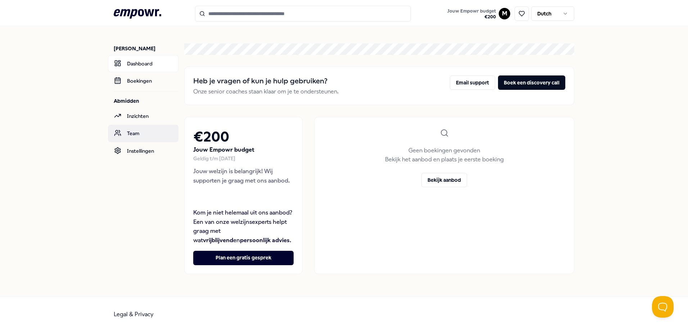 This screenshot has height=332, width=688. What do you see at coordinates (504, 14) in the screenshot?
I see `button: M` at bounding box center [504, 14].